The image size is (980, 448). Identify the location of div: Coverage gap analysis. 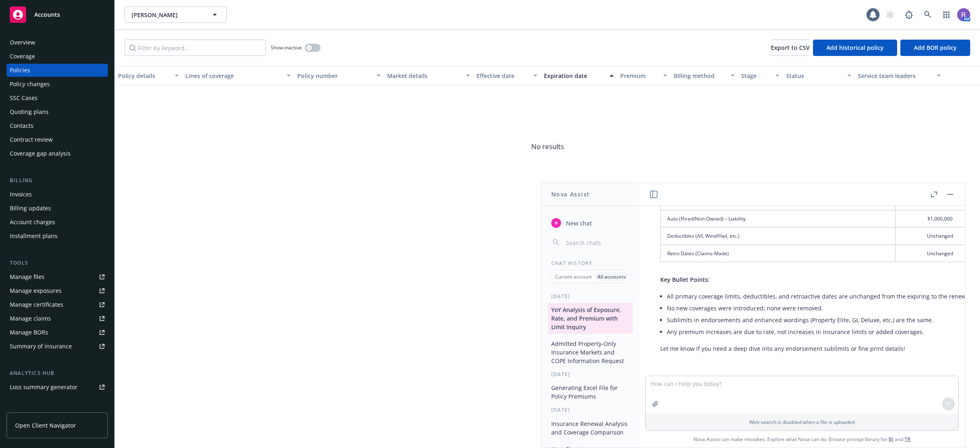
(40, 153).